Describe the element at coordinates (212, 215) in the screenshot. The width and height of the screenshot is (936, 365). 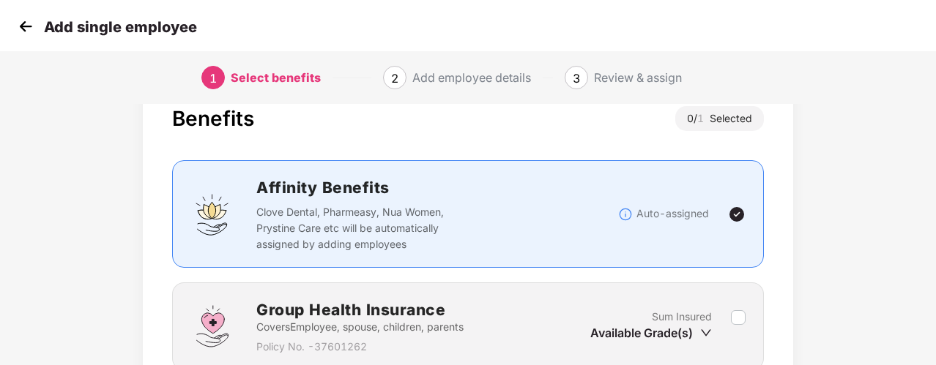
I see `img: svg+xml;base64,PHN2ZyBpZD0iQWZmaW5pdHlfQmVuZWZpdHMiIGRhdGEtbmFtZT0iQWZmaW5pdHkgQmVuZWZpdHMiIHhtbG...` at that location.